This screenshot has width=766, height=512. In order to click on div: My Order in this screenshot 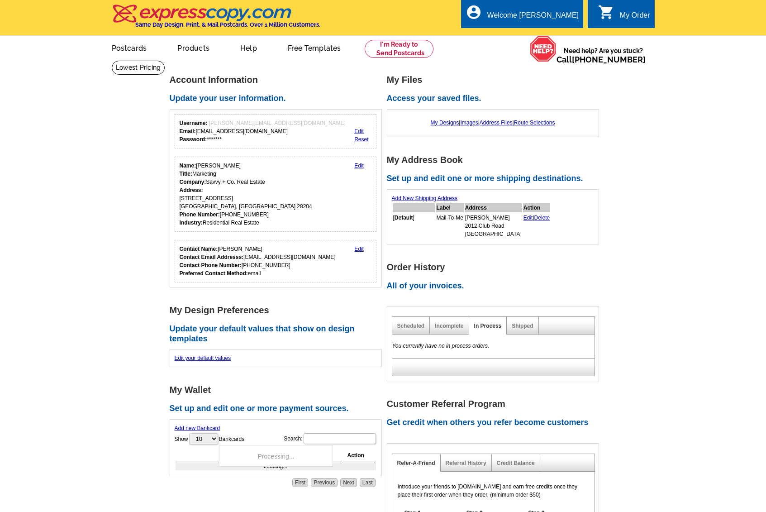, I will do `click(635, 18)`.